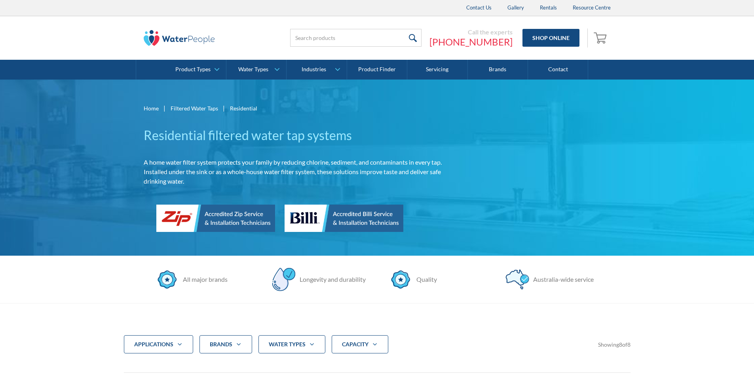 The width and height of the screenshot is (754, 374). What do you see at coordinates (196, 70) in the screenshot?
I see `a: Product Types` at bounding box center [196, 70].